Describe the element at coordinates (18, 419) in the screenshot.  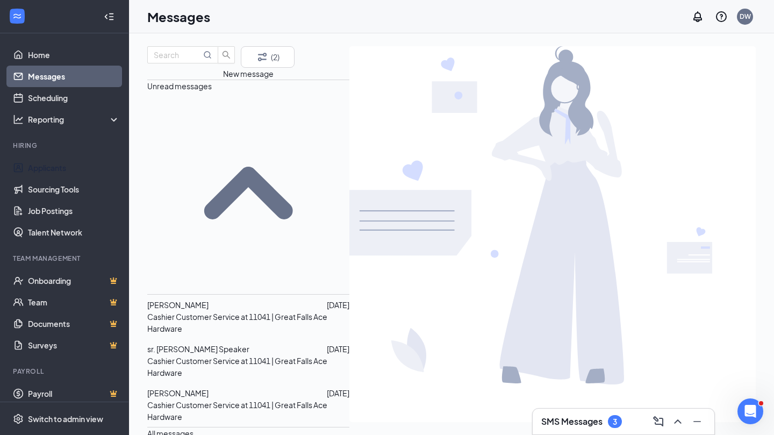
I see `svg: Settings` at that location.